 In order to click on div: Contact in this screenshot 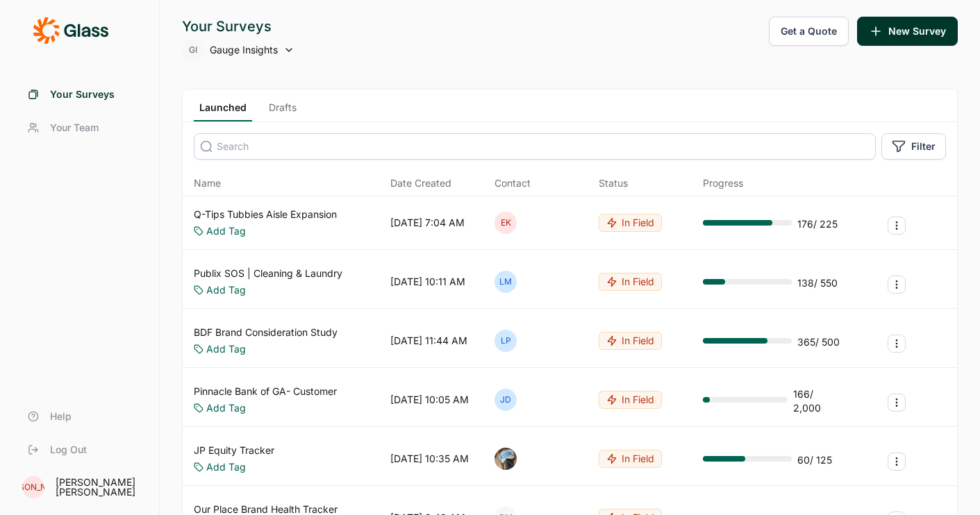, I will do `click(512, 183)`.